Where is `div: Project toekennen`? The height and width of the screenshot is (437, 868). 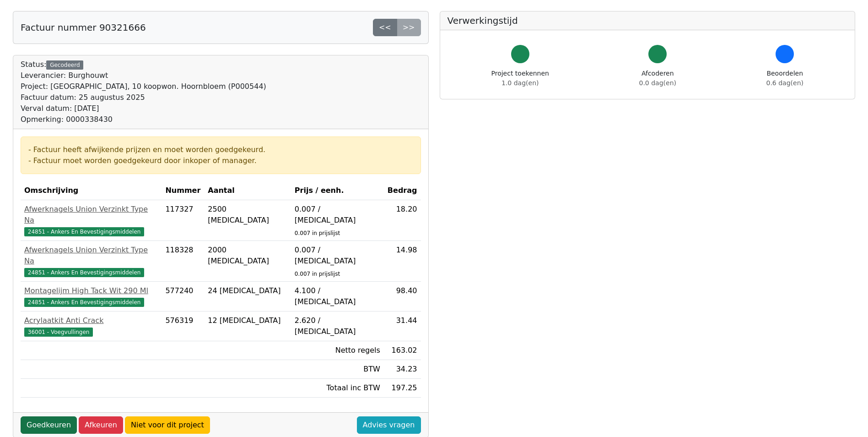
div: Project toekennen is located at coordinates (520, 78).